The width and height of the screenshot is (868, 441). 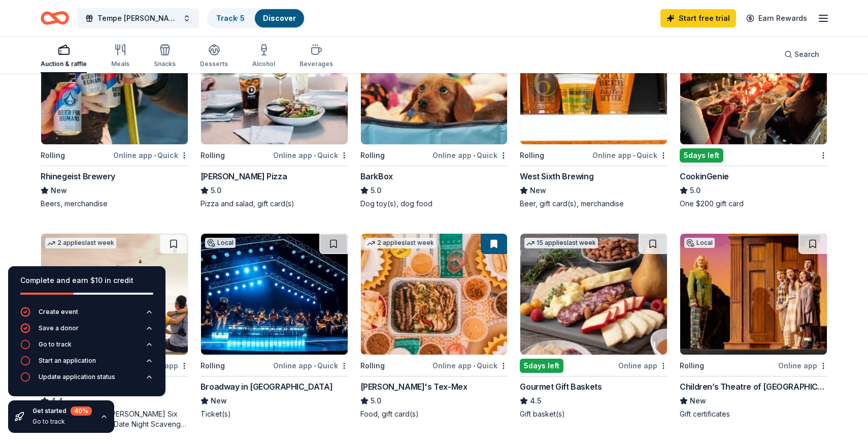 I want to click on button: Update application status, so click(x=87, y=380).